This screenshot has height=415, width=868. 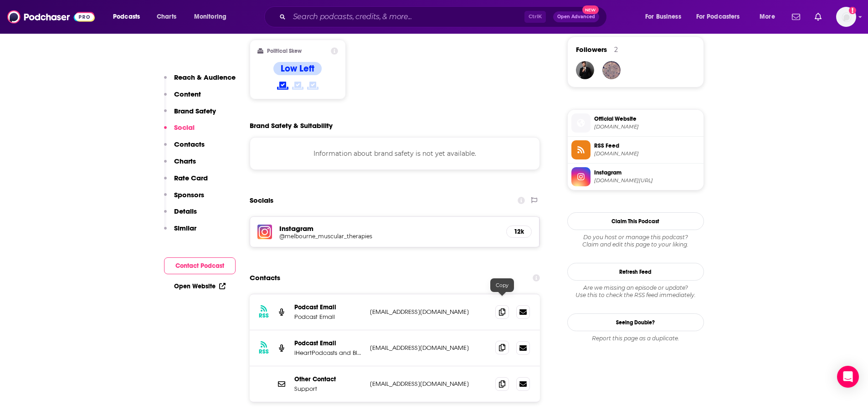 What do you see at coordinates (635, 291) in the screenshot?
I see `div: Are we missing an episode or update? Use this to check the RSS feed immediately.` at bounding box center [635, 291].